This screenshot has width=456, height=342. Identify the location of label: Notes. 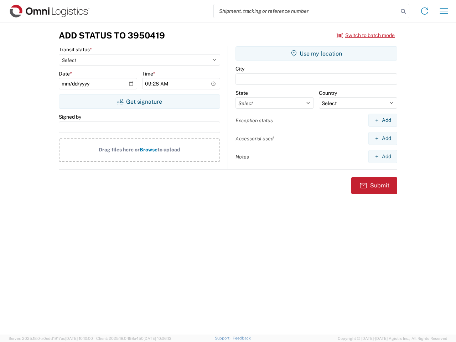
(242, 157).